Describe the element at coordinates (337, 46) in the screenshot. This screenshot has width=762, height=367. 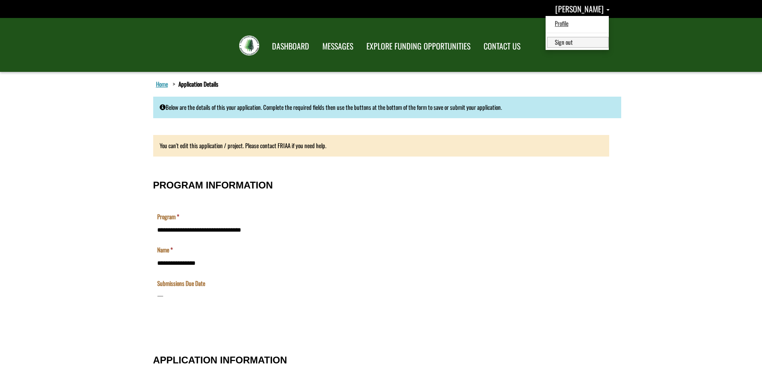
I see `a: MESSAGES` at that location.